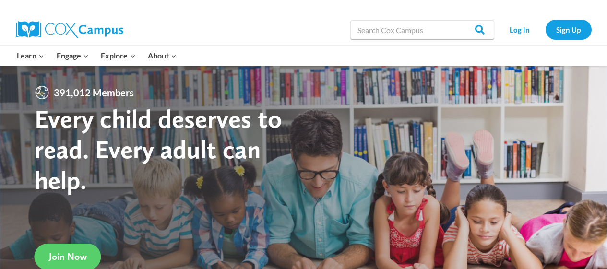 The image size is (607, 269). I want to click on span: Engage, so click(72, 56).